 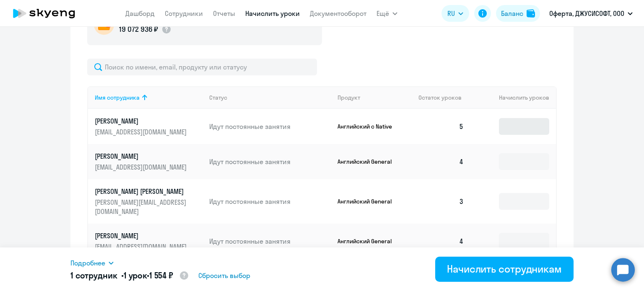 What do you see at coordinates (440, 98) in the screenshot?
I see `span: Остаток уроков` at bounding box center [440, 98].